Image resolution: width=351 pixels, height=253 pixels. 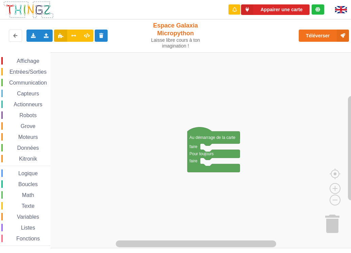 What do you see at coordinates (28, 238) in the screenshot?
I see `span: Fonctions` at bounding box center [28, 238].